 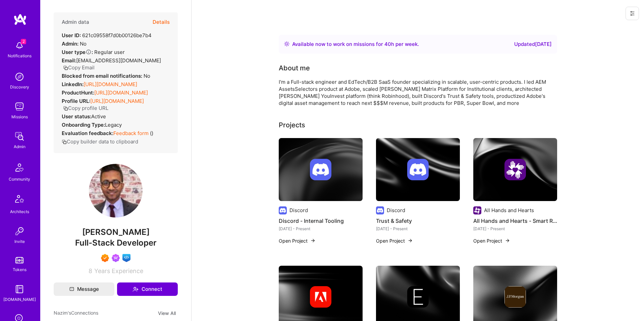 What do you see at coordinates (19, 168) in the screenshot?
I see `img: Community` at bounding box center [19, 168].